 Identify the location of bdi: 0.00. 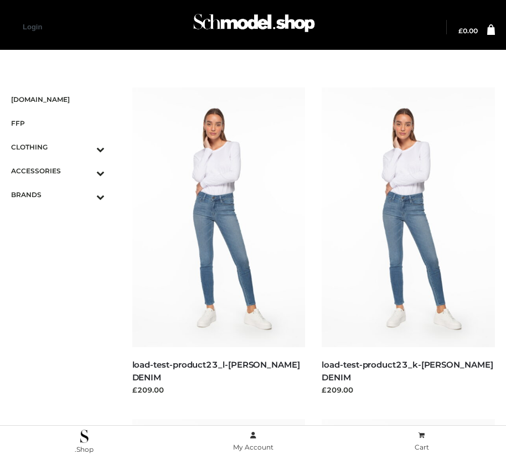
(468, 30).